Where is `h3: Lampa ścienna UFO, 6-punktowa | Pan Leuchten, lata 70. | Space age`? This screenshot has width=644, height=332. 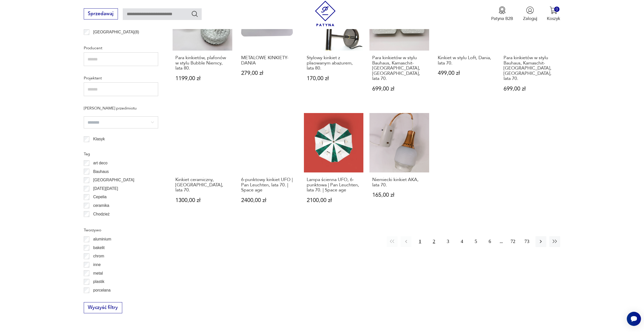 h3: Lampa ścienna UFO, 6-punktowa | Pan Leuchten, lata 70. | Space age is located at coordinates (334, 185).